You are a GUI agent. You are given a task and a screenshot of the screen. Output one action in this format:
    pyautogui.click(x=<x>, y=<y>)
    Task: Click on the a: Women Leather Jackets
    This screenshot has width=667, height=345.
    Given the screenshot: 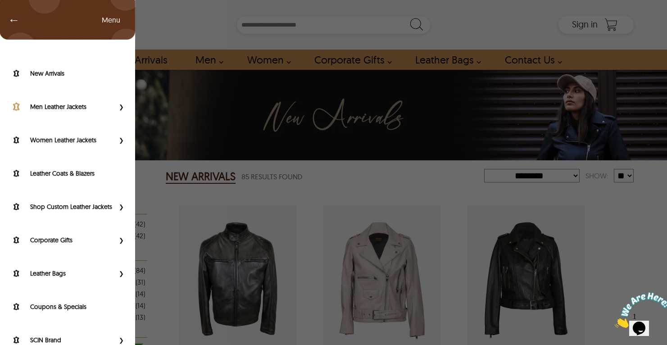 What is the action you would take?
    pyautogui.click(x=62, y=140)
    